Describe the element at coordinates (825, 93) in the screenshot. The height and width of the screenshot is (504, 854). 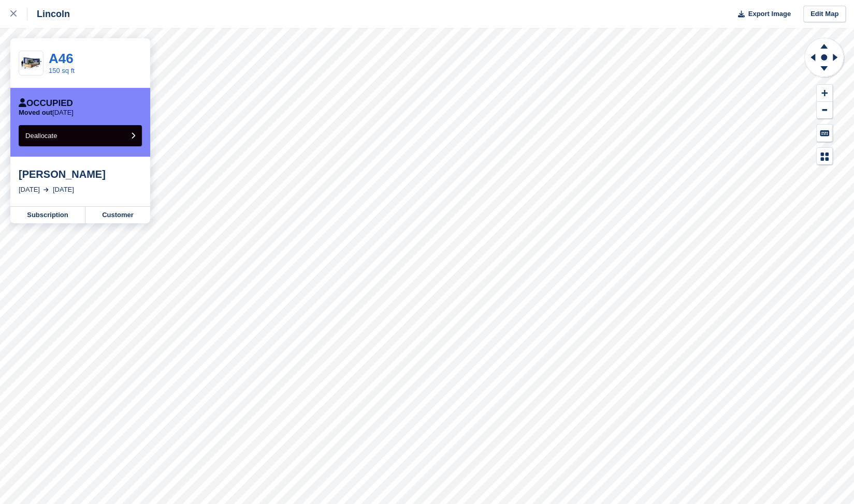
I see `button: Zoom In` at that location.